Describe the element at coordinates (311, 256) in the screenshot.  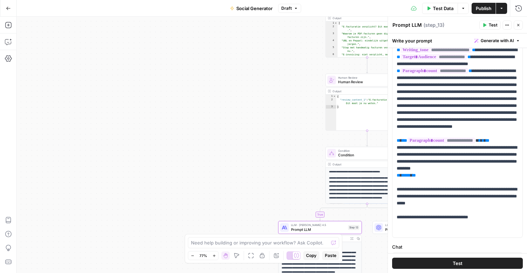
I see `button: Copy` at that location.